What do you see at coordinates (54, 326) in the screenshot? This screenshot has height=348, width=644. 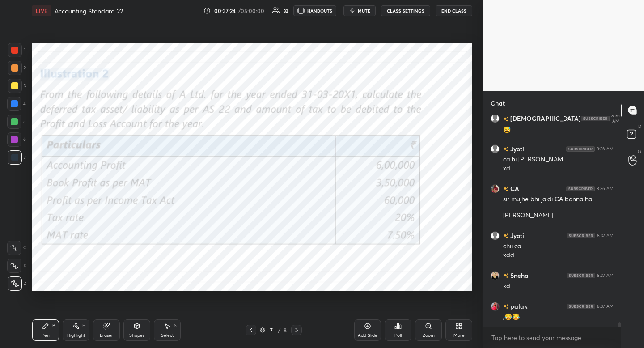 I see `div: P` at bounding box center [54, 326].